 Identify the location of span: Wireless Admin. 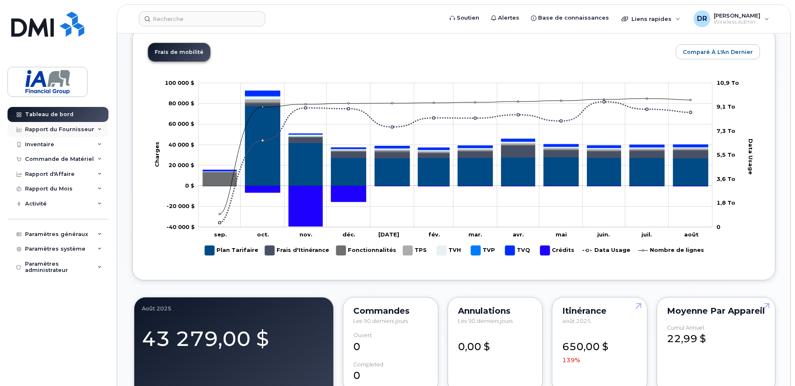
(737, 22).